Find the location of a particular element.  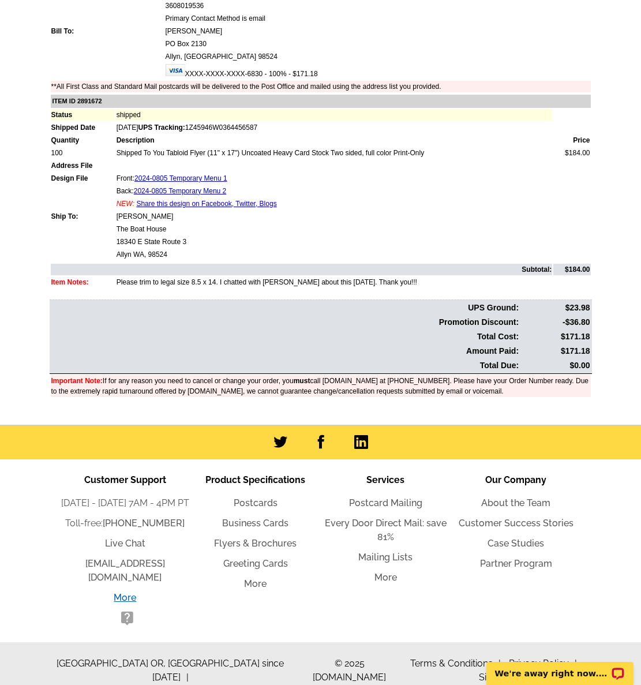

span: 1Z45946W0364456587 is located at coordinates (197, 128).